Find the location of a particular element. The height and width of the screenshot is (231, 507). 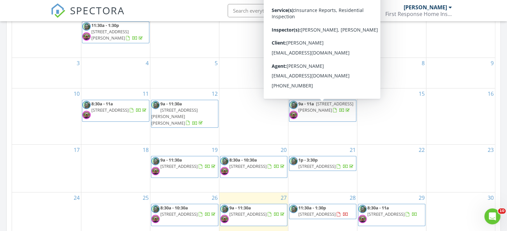

a: Go to August 12, 2025 is located at coordinates (214, 94).